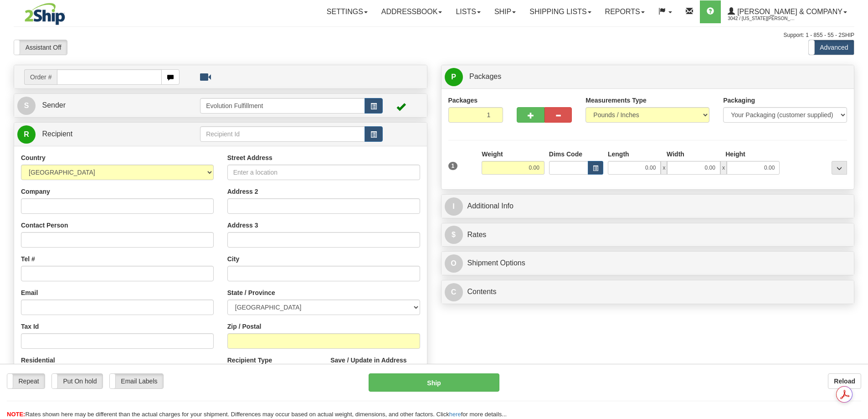 The image size is (868, 419). What do you see at coordinates (648, 77) in the screenshot?
I see `a: P Packages` at bounding box center [648, 77].